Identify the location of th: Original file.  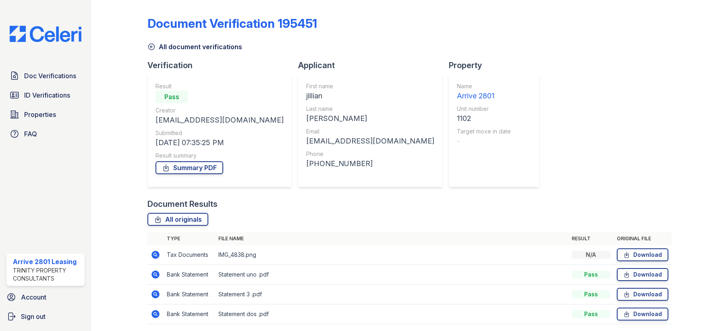
(643, 239).